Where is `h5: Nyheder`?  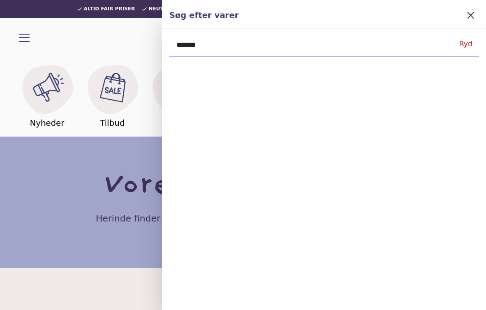 h5: Nyheder is located at coordinates (47, 123).